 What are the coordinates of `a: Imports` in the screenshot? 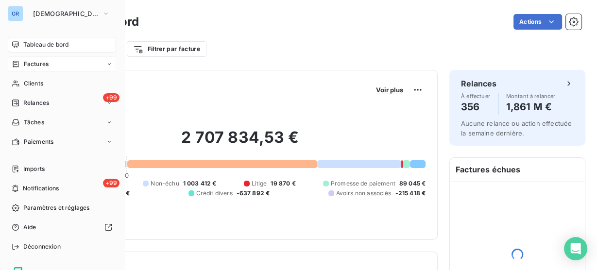 It's located at (62, 169).